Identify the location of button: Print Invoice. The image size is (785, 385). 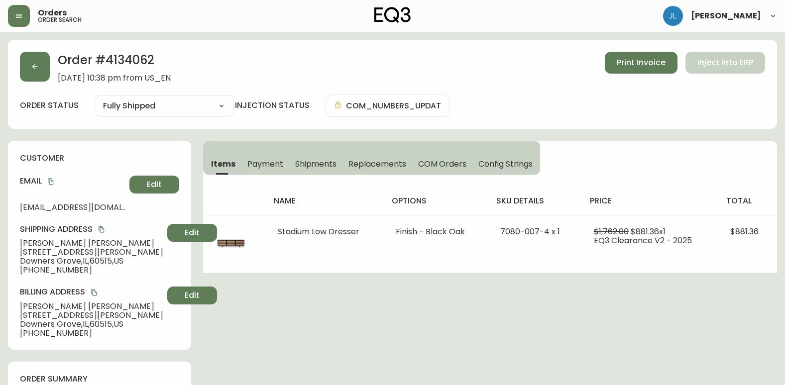
(641, 63).